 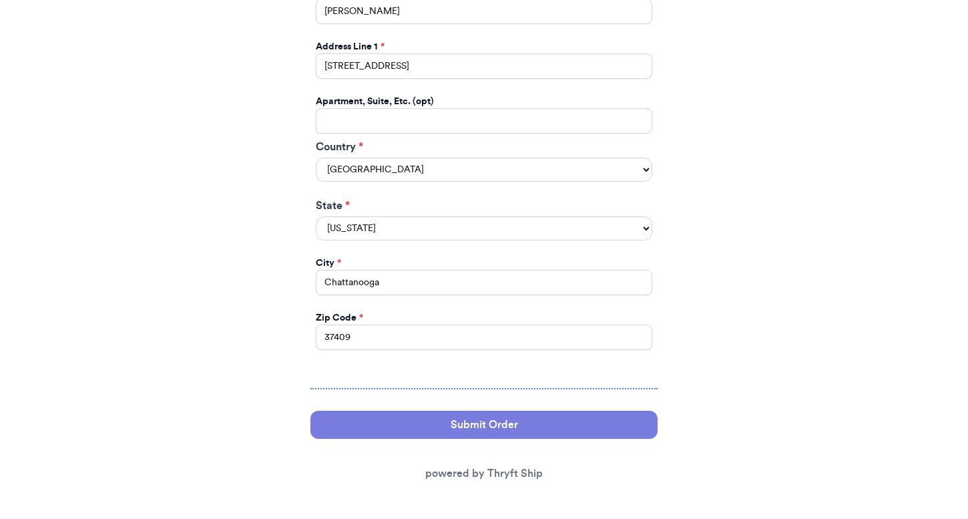 What do you see at coordinates (328, 263) in the screenshot?
I see `label: City` at bounding box center [328, 263].